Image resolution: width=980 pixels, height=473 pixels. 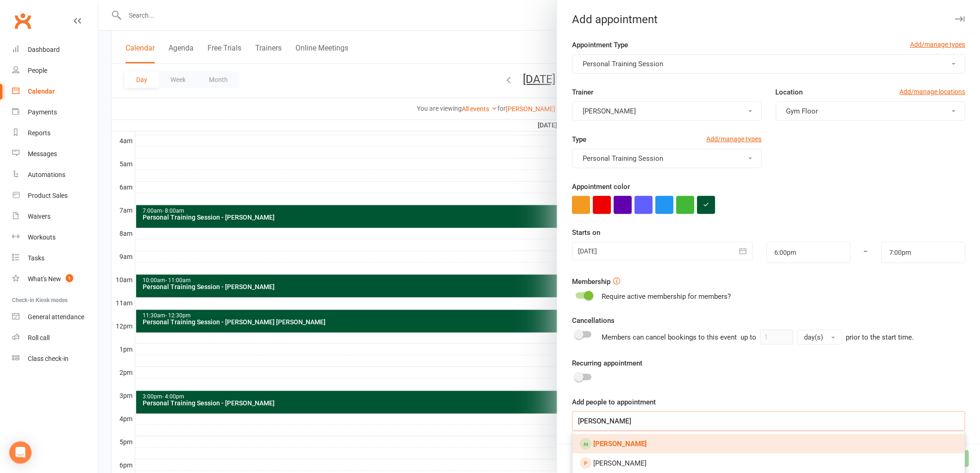 What do you see at coordinates (69, 278) in the screenshot?
I see `span: 1` at bounding box center [69, 278].